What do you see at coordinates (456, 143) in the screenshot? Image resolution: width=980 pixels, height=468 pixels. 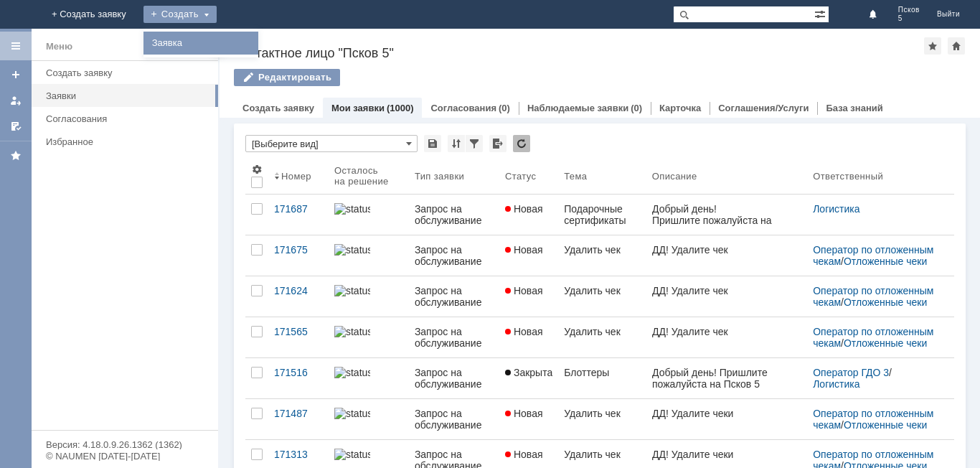 I see `div: Сортировка...` at bounding box center [456, 143].